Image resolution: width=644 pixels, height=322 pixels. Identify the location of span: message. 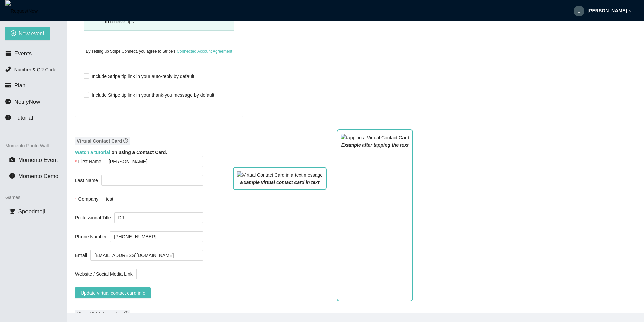
(8, 101).